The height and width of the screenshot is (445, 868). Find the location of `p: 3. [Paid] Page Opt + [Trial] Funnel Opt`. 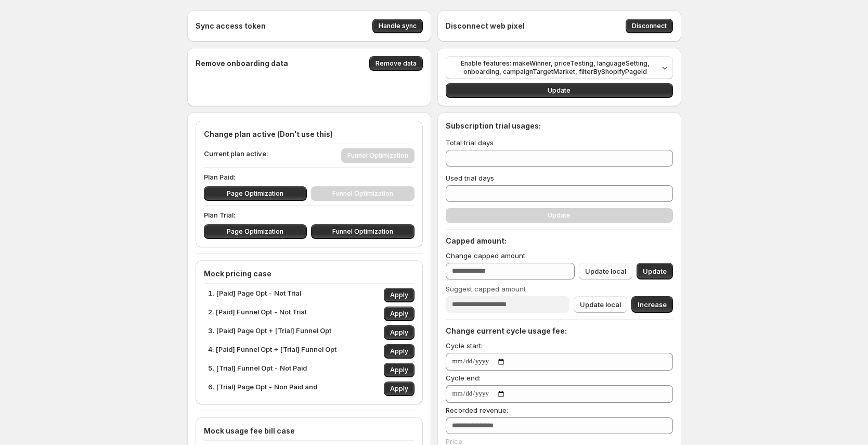

p: 3. [Paid] Page Opt + [Trial] Funnel Opt is located at coordinates (269, 332).